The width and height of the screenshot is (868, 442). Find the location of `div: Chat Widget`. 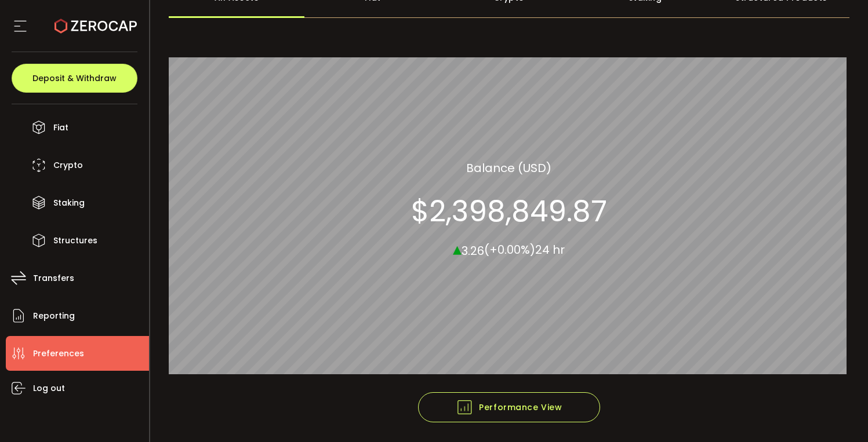

div: Chat Widget is located at coordinates (839, 414).